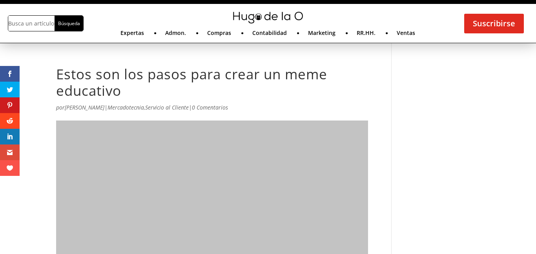  Describe the element at coordinates (270, 35) in the screenshot. I see `a: Contabilidad` at that location.